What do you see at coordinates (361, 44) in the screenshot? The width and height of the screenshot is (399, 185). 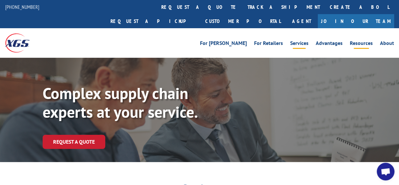 I see `a: Resources` at bounding box center [361, 44].